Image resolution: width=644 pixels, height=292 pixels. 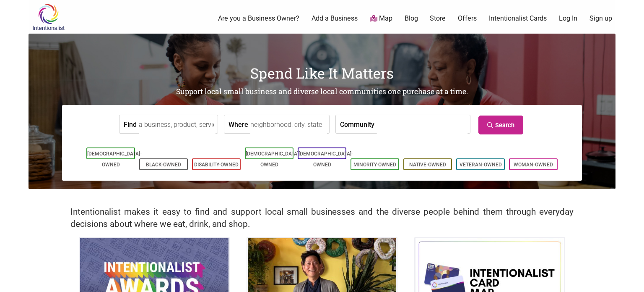 What do you see at coordinates (381, 19) in the screenshot?
I see `a: Map` at bounding box center [381, 19].